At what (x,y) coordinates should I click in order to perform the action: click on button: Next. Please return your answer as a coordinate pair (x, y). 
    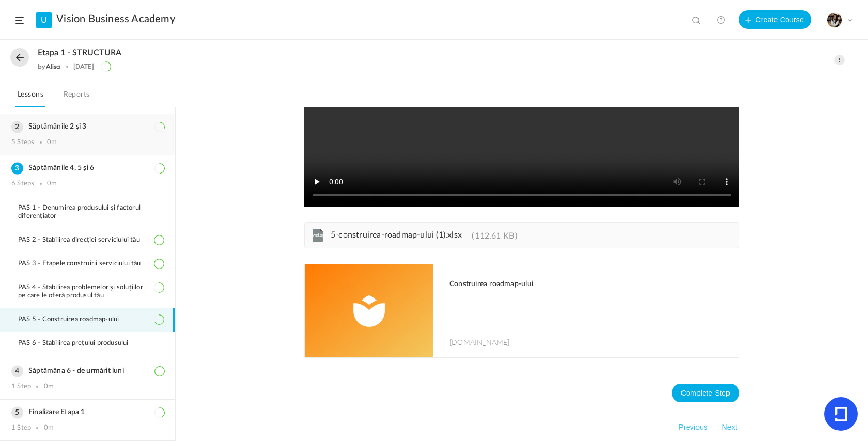
    Looking at the image, I should click on (729, 427).